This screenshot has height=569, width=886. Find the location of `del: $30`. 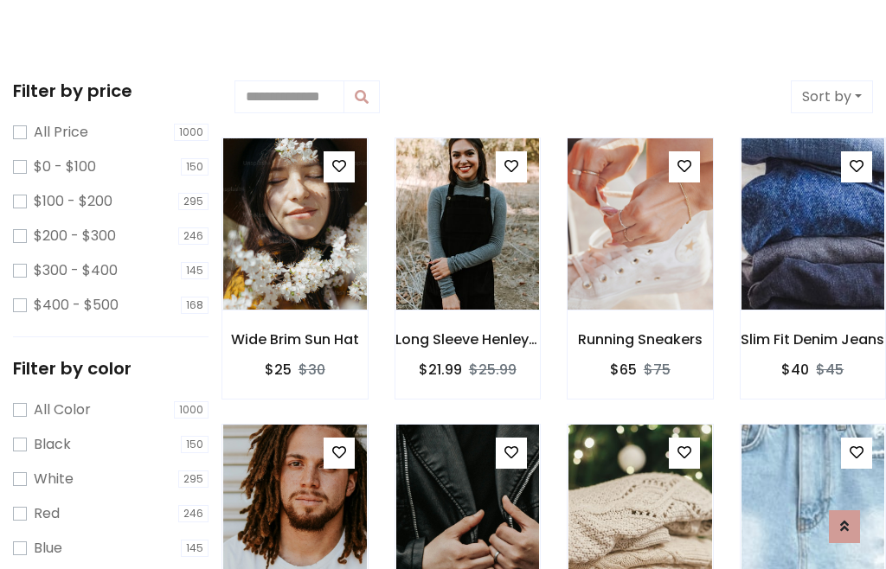

del: $30 is located at coordinates (311, 369).